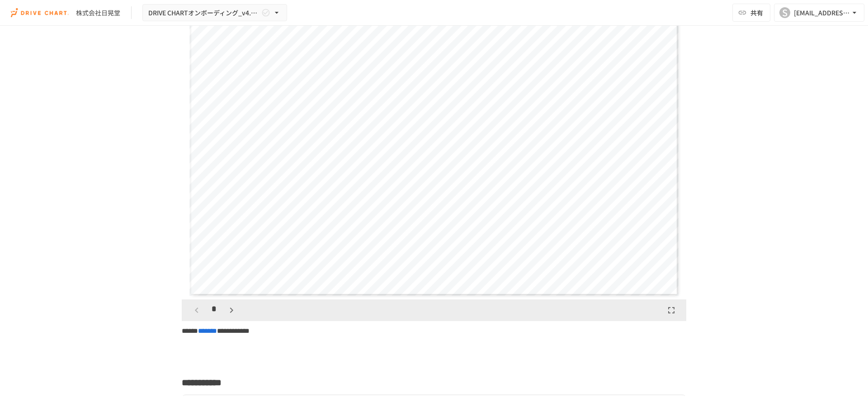 The image size is (868, 415). Describe the element at coordinates (204, 12) in the screenshot. I see `span: DRIVE CHARTオンボーディング_v4.1（日晃堂様）` at that location.